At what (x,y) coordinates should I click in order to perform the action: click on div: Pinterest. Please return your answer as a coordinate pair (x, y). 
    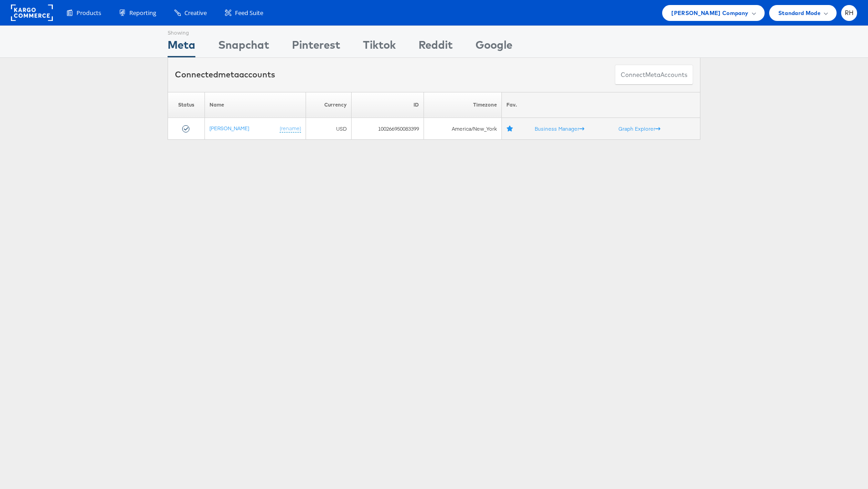
    Looking at the image, I should click on (316, 47).